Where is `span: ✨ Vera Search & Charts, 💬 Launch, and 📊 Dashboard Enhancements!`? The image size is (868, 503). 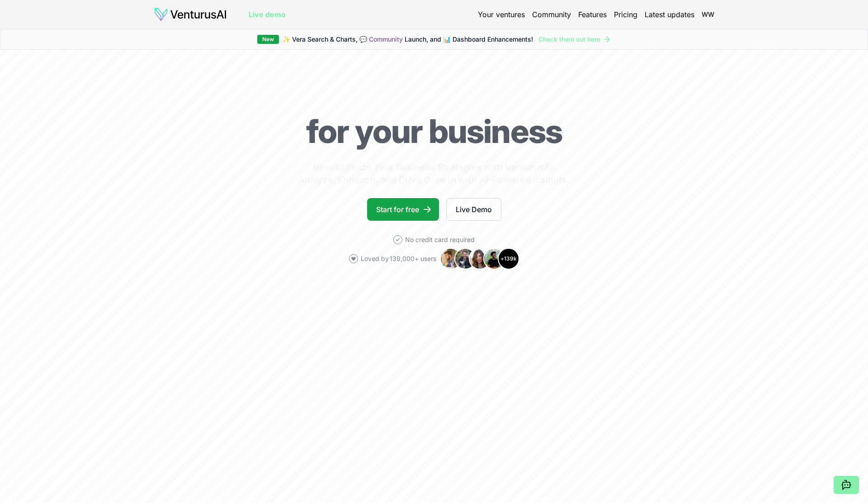
span: ✨ Vera Search & Charts, 💬 Launch, and 📊 Dashboard Enhancements! is located at coordinates (408, 39).